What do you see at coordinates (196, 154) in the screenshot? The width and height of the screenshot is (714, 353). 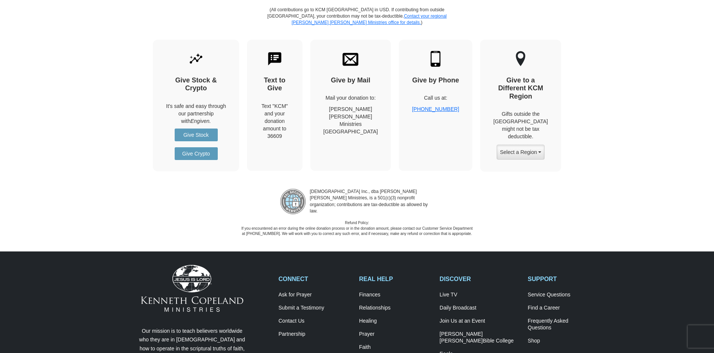 I see `a: Give Crypto` at bounding box center [196, 154].